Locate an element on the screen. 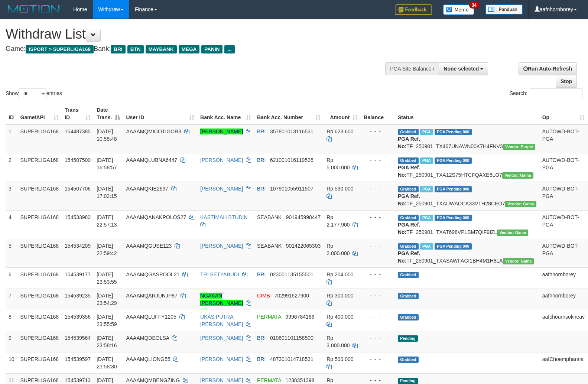 The height and width of the screenshot is (384, 588). span: Rp 3.000.000 is located at coordinates (338, 342).